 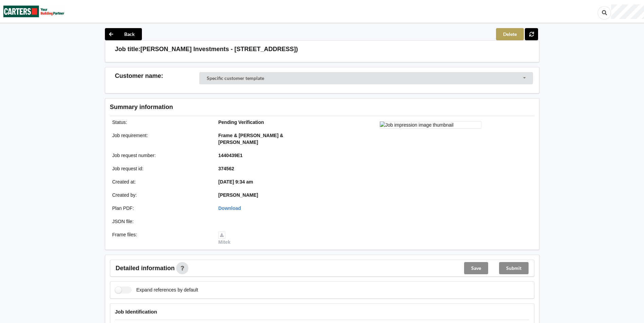 What do you see at coordinates (160, 168) in the screenshot?
I see `div: Job request id :` at bounding box center [160, 168].